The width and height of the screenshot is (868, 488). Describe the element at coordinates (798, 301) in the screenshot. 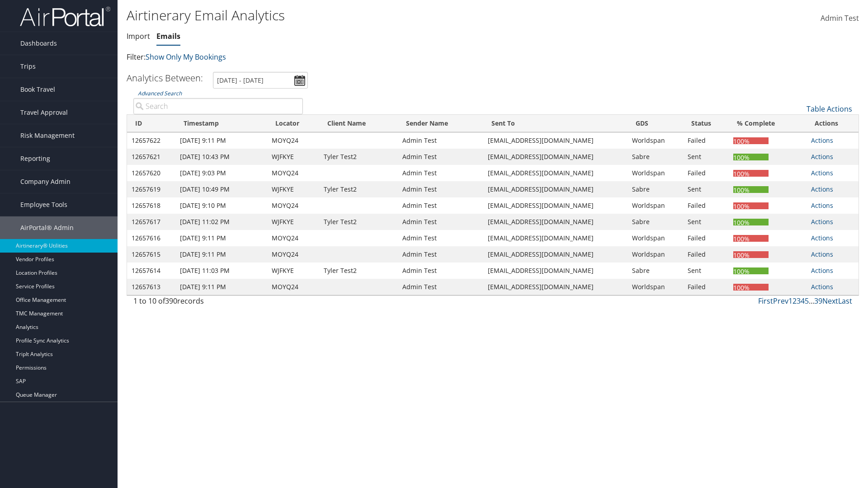

I see `a: 3` at that location.